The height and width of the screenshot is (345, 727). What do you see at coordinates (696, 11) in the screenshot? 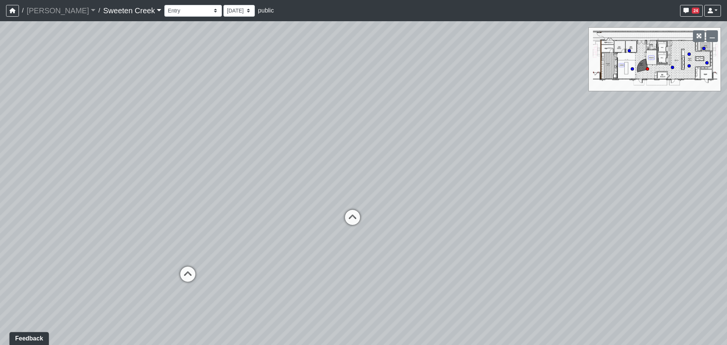
I see `span: 24` at bounding box center [696, 11].